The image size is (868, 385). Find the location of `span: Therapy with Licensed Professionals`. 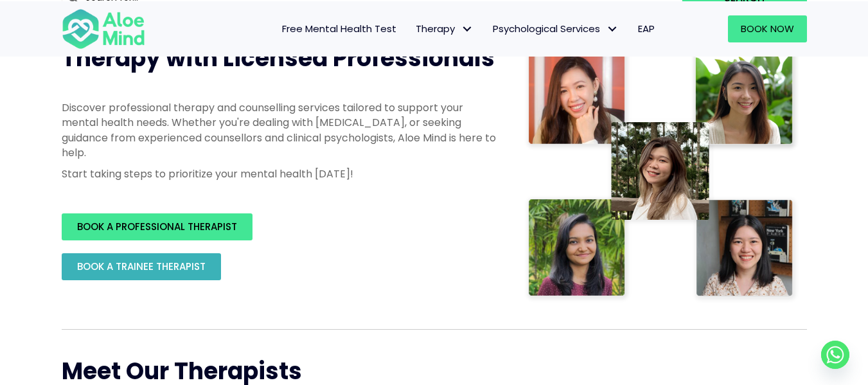

span: Therapy with Licensed Professionals is located at coordinates (278, 58).